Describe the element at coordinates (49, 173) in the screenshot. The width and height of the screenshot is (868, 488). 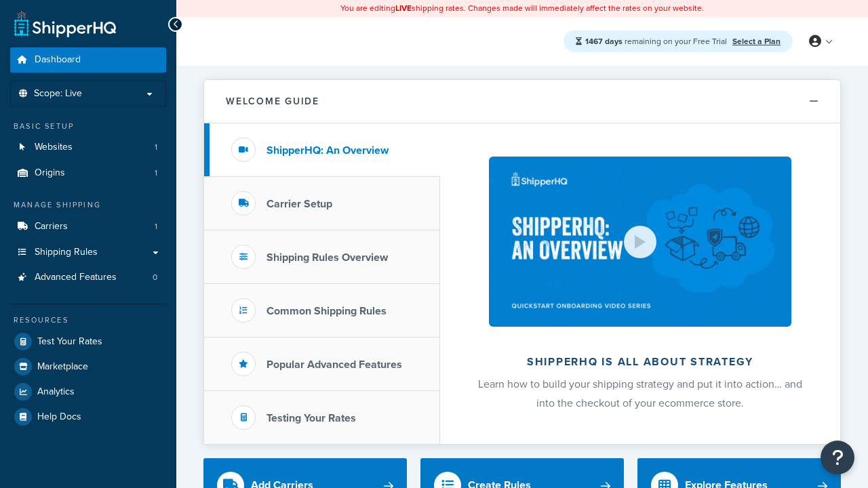
I see `span: Origins` at that location.